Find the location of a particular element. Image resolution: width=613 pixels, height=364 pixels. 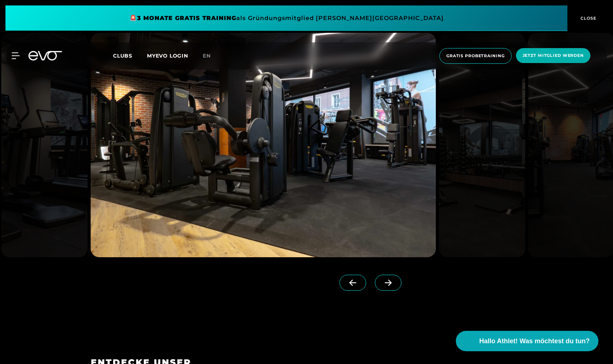

span: CLOSE is located at coordinates (588, 18).